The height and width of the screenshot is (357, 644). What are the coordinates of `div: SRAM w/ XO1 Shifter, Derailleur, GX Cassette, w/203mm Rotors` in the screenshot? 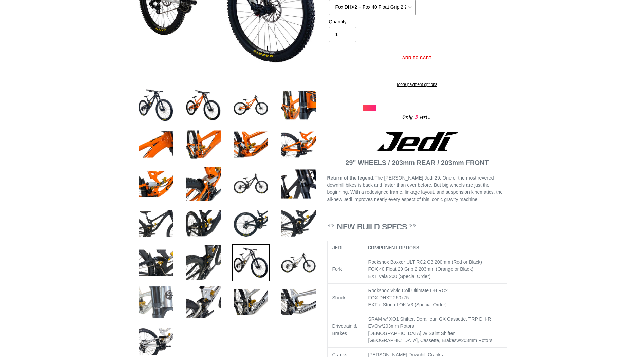 It's located at (435, 323).